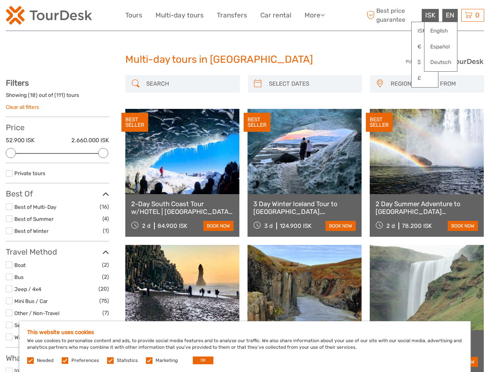  What do you see at coordinates (315, 15) in the screenshot?
I see `a: More` at bounding box center [315, 15].